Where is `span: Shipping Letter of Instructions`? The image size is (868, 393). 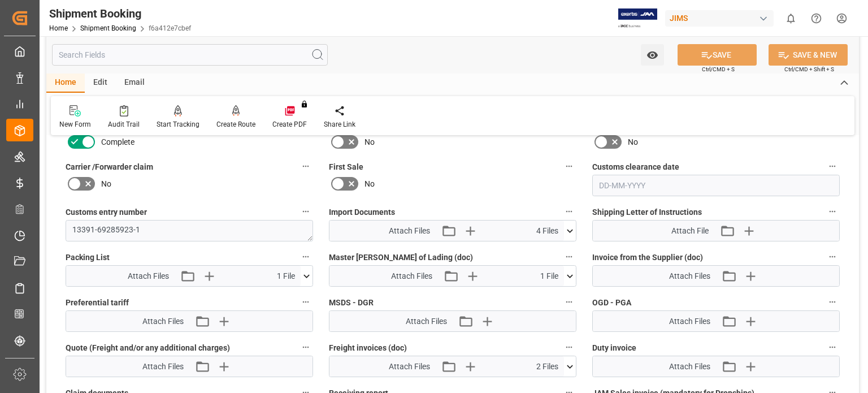
span: Shipping Letter of Instructions is located at coordinates (647, 212).